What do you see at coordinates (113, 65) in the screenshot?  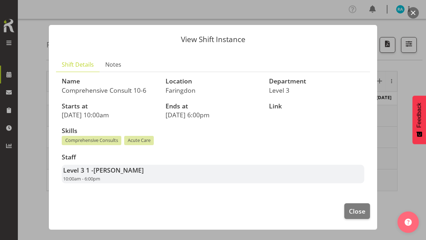 I see `span: Notes` at bounding box center [113, 65].